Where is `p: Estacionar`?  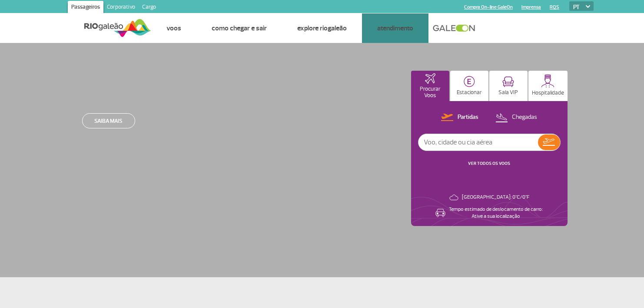
p: Estacionar is located at coordinates (470, 92).